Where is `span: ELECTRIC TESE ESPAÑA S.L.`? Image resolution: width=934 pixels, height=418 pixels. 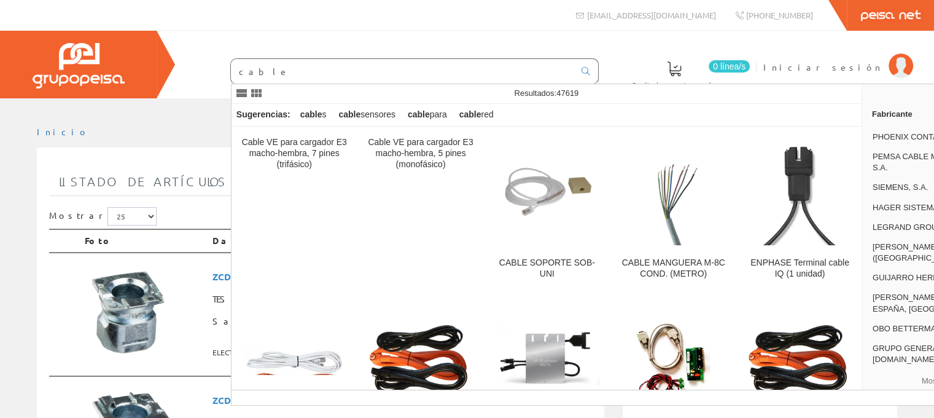 span: ELECTRIC TESE ESPAÑA S.L. is located at coordinates (400, 352).